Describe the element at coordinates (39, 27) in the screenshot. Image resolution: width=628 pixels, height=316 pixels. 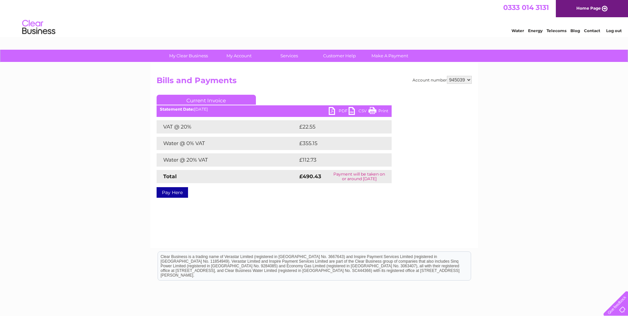
I see `img: logo.png` at that location.